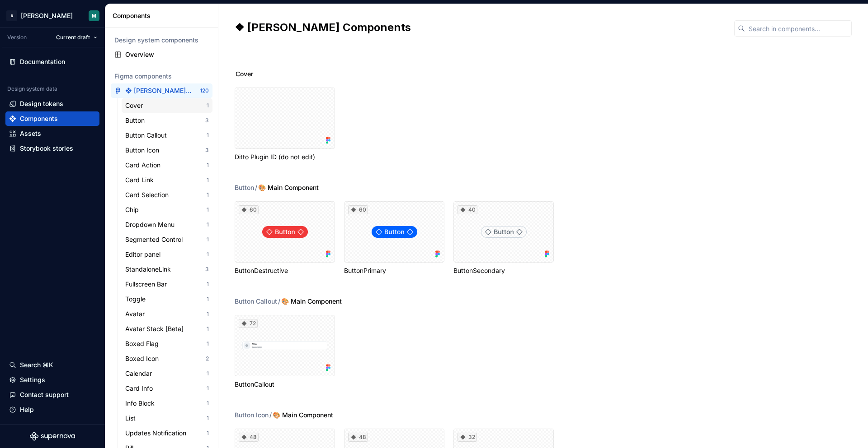 The width and height of the screenshot is (868, 448). Describe the element at coordinates (167, 151) in the screenshot. I see `a: Button Icon3` at that location.